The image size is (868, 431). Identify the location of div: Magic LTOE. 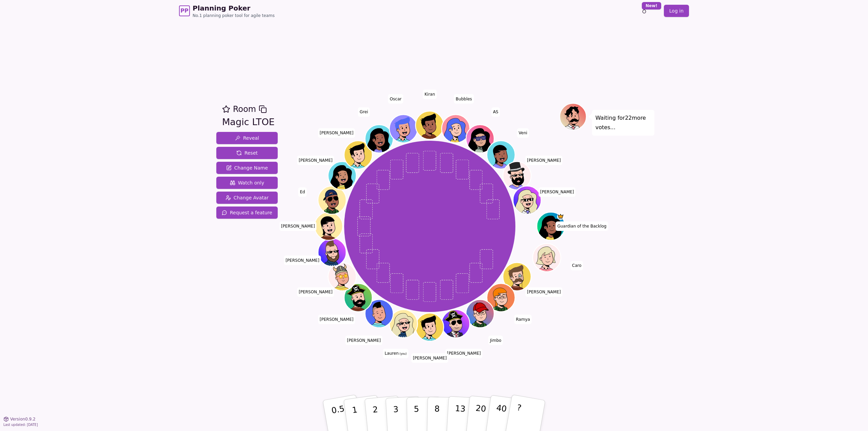
(248, 122).